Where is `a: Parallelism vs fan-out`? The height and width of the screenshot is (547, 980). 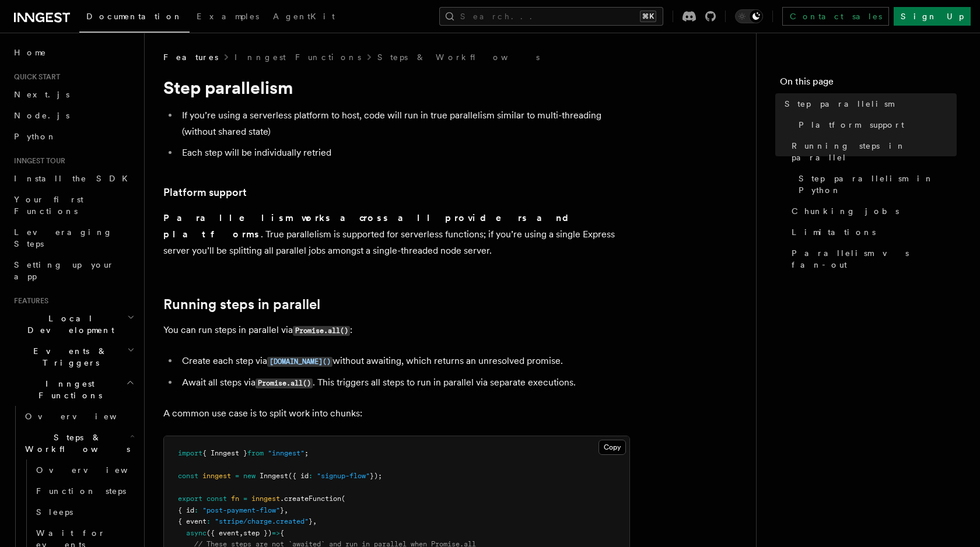
a: Parallelism vs fan-out is located at coordinates (871, 259).